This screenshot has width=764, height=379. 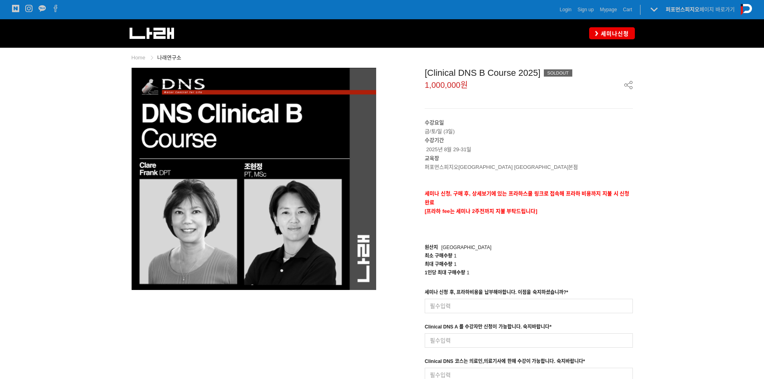 I want to click on p: 금/토/일 (3일), so click(x=529, y=132).